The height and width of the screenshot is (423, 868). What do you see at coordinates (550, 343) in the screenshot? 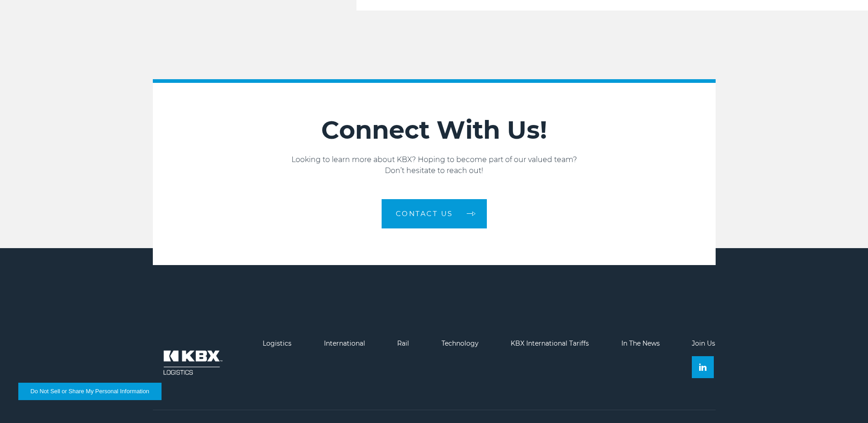
I see `a: KBX International Tariffs` at bounding box center [550, 343].